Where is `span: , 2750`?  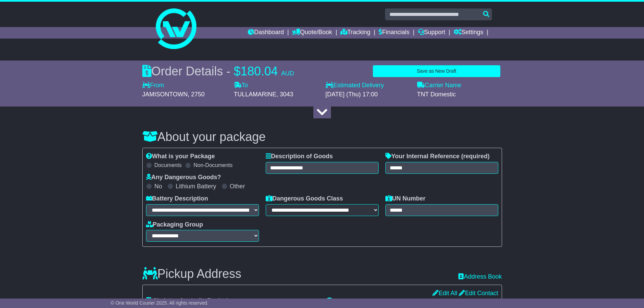 span: , 2750 is located at coordinates (196, 94).